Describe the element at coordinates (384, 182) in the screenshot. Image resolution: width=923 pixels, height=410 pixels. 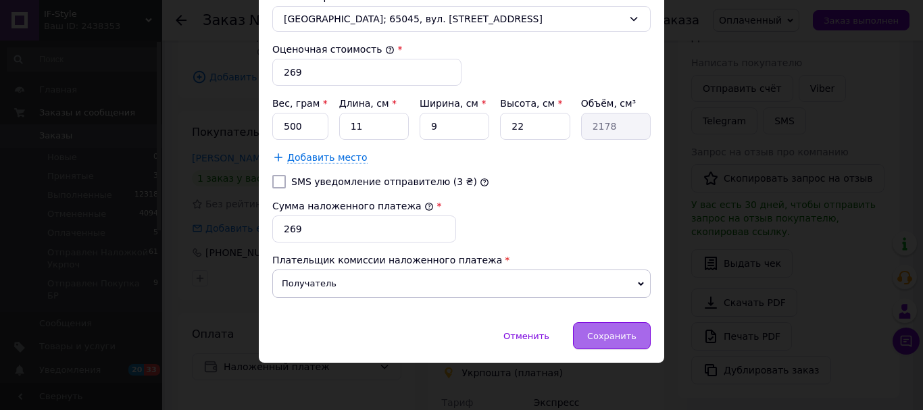
I see `label: SMS уведомление отправителю (3 ₴)` at that location.